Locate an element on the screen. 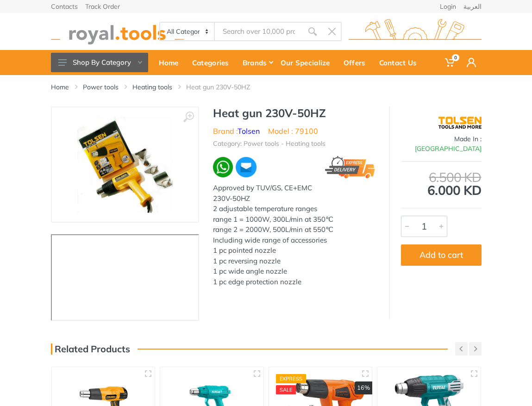 This screenshot has width=532, height=406. li: Category: Power tools - Heating tools is located at coordinates (269, 144).